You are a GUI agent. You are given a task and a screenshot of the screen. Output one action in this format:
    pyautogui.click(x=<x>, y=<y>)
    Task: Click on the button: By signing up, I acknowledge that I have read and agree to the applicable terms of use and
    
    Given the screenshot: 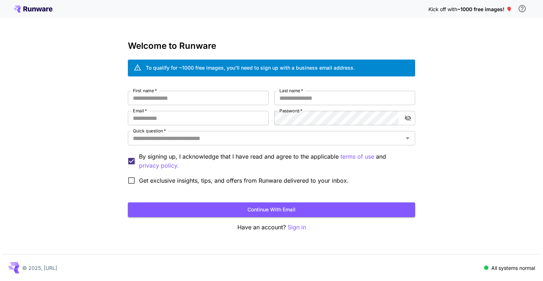 What is the action you would take?
    pyautogui.click(x=159, y=165)
    